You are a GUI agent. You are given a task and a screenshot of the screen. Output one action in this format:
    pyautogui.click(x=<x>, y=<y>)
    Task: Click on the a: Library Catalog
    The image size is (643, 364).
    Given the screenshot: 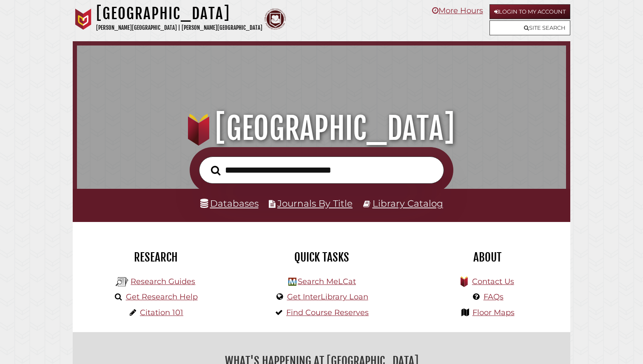 What is the action you would take?
    pyautogui.click(x=408, y=203)
    